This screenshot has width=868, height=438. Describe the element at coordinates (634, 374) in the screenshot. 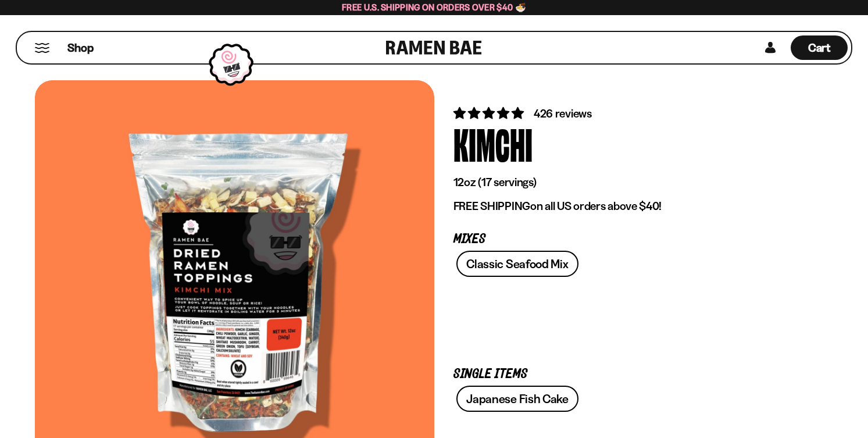

I see `p: Single Items` at that location.